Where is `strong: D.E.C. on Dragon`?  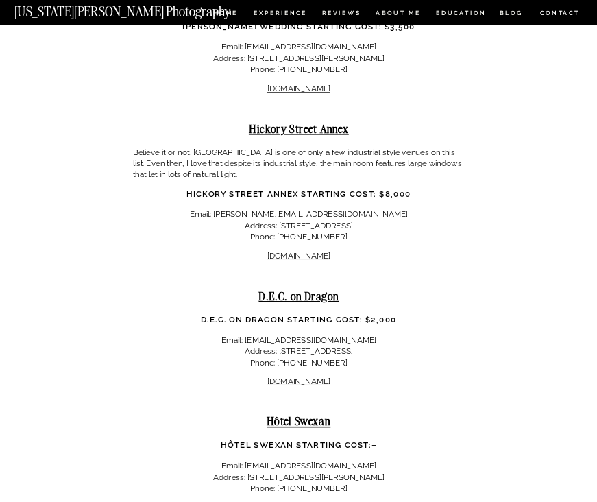
strong: D.E.C. on Dragon is located at coordinates (298, 295).